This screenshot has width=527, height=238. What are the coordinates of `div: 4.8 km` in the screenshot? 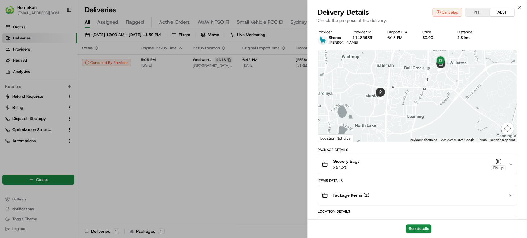 It's located at (470, 38).